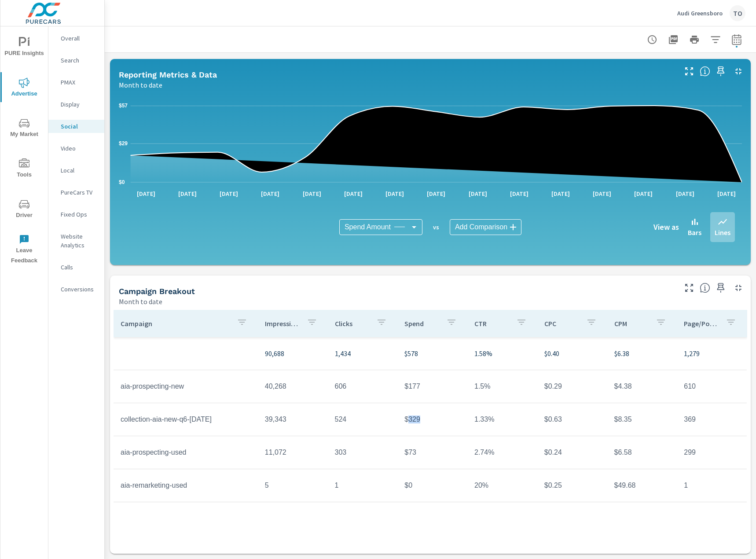 The width and height of the screenshot is (756, 559). What do you see at coordinates (293, 485) in the screenshot?
I see `td: 5` at bounding box center [293, 485].